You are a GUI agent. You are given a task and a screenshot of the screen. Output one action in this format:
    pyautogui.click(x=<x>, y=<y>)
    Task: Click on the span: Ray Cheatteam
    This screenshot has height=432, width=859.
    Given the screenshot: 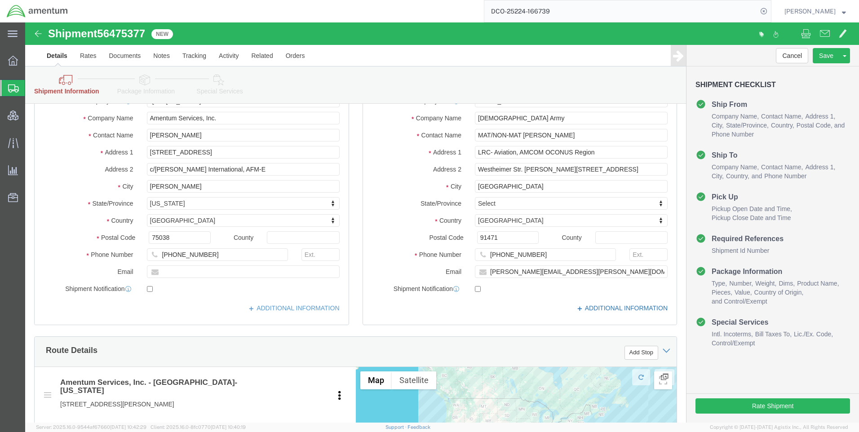 What is the action you would take?
    pyautogui.click(x=810, y=11)
    